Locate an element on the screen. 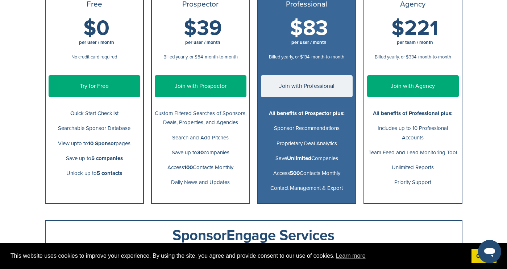 Image resolution: width=507 pixels, height=269 pixels. p: View upto to pages is located at coordinates (94, 143).